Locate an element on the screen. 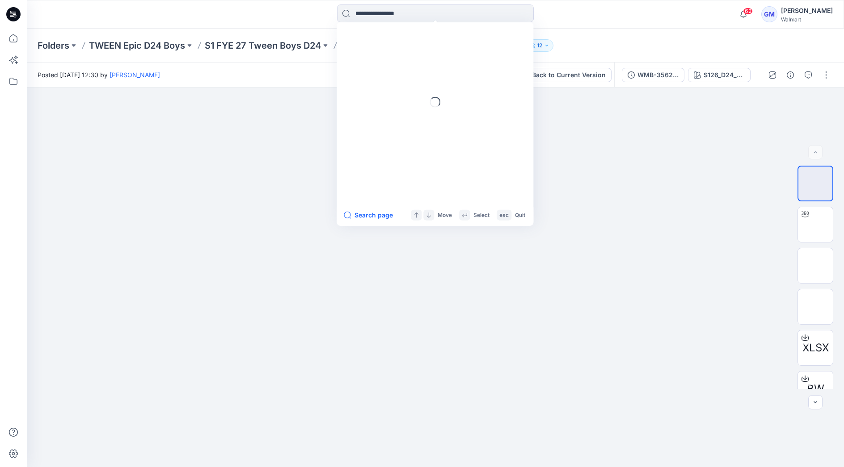 This screenshot has width=844, height=467. div: S126_D24_WA_Stripe_ Coastal Grey_M24916D is located at coordinates (724, 75).